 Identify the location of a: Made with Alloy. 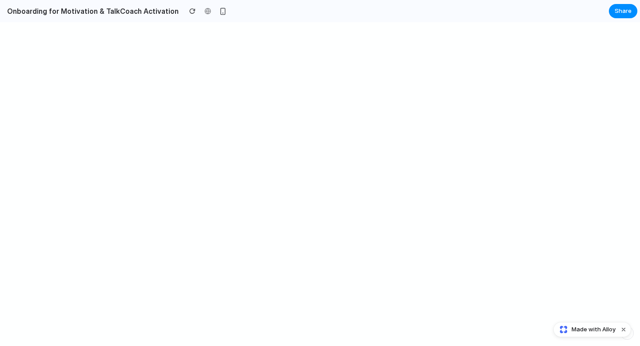
(585, 329).